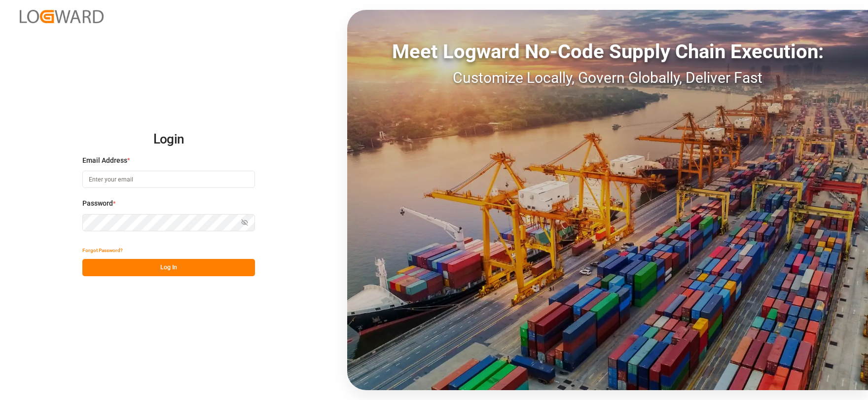 Image resolution: width=868 pixels, height=400 pixels. Describe the element at coordinates (169, 179) in the screenshot. I see `input: Enter your email` at that location.